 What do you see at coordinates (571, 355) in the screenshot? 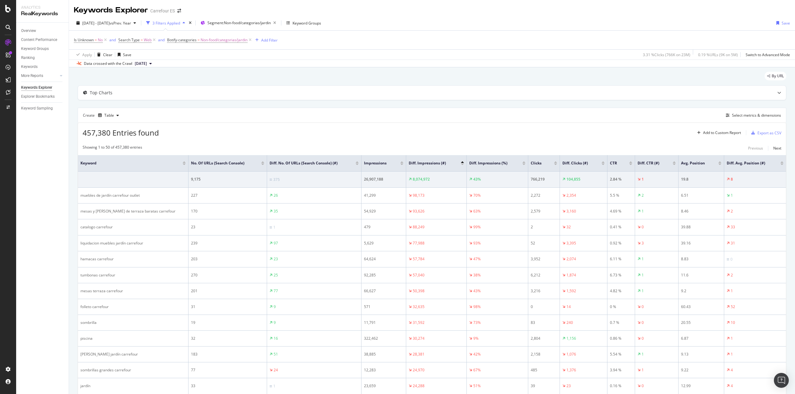
I see `div: 1,076` at bounding box center [571, 355].